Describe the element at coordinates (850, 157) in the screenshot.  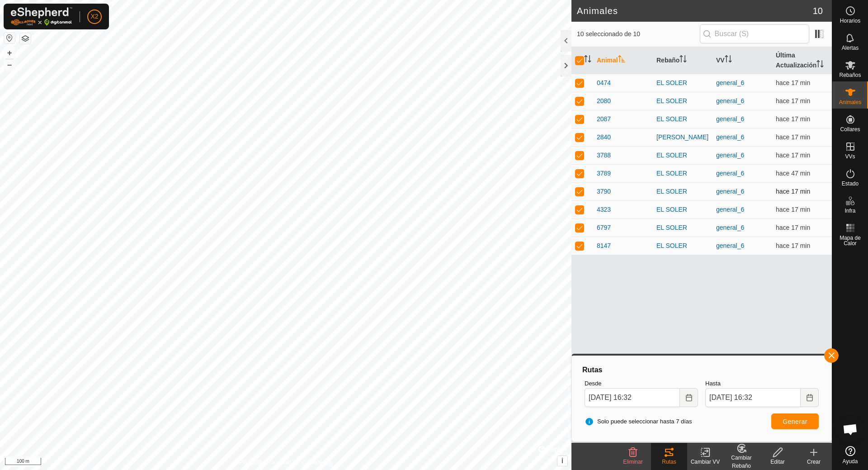
I see `span: VVs` at that location.